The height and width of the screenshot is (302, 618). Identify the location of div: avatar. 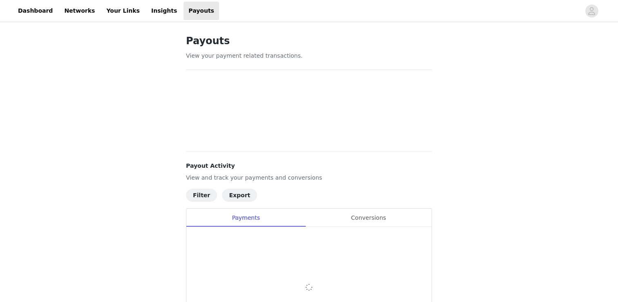
(592, 11).